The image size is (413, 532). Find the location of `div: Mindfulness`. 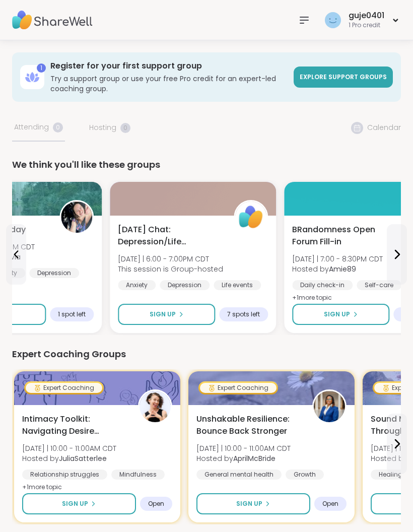

div: Mindfulness is located at coordinates (138, 474).